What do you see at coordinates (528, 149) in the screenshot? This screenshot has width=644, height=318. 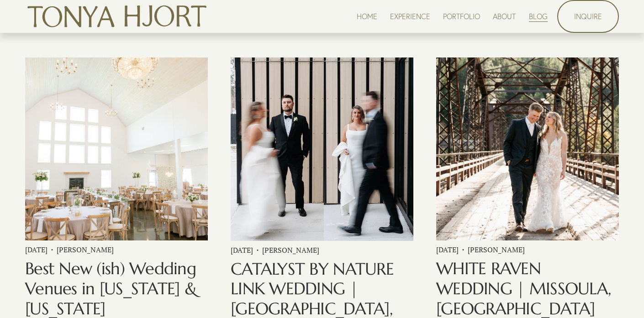 I see `img: WHITE RAVEN WEDDING | MISSOULA, MT` at bounding box center [528, 149].